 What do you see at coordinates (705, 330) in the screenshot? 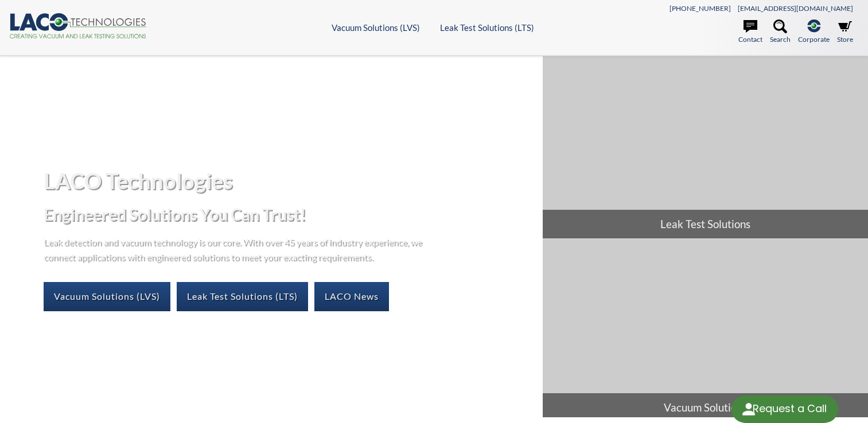
I see `a: Vacuum Solutions` at bounding box center [705, 330].